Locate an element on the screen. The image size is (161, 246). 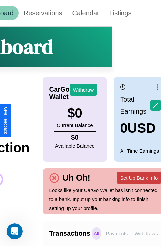
button: Withdraw is located at coordinates (83, 90).